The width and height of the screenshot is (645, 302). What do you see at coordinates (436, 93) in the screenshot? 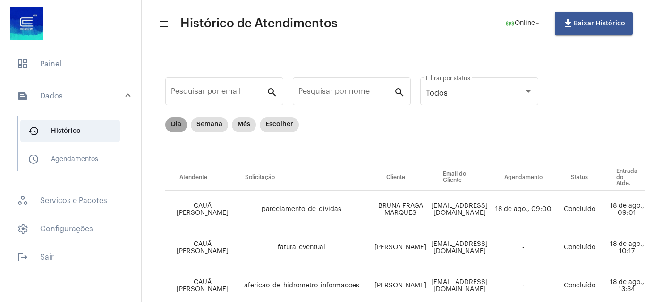
I see `span: Todos` at bounding box center [436, 93].